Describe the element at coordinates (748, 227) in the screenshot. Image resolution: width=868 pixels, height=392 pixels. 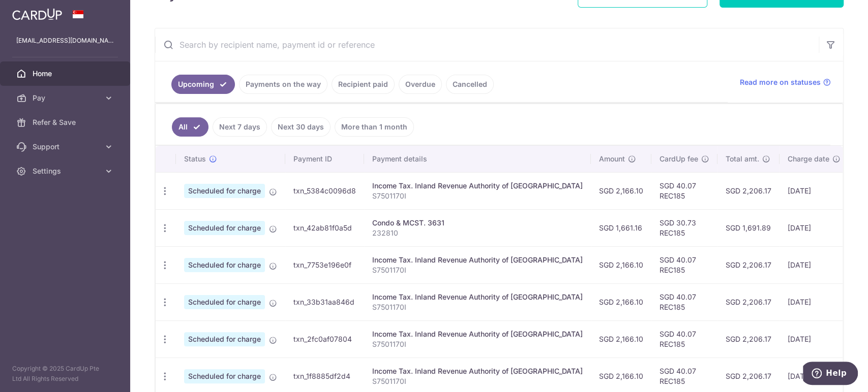
I see `td: SGD 1,691.89` at that location.